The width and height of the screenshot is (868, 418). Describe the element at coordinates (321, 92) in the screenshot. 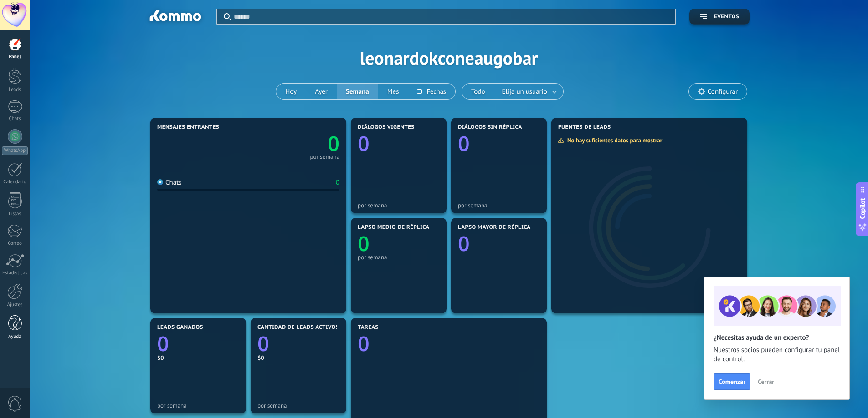

I see `button: Ayer` at that location.